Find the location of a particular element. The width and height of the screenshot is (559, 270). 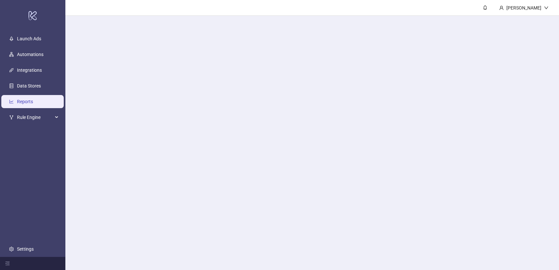

span: Rule Engine is located at coordinates (35, 117).